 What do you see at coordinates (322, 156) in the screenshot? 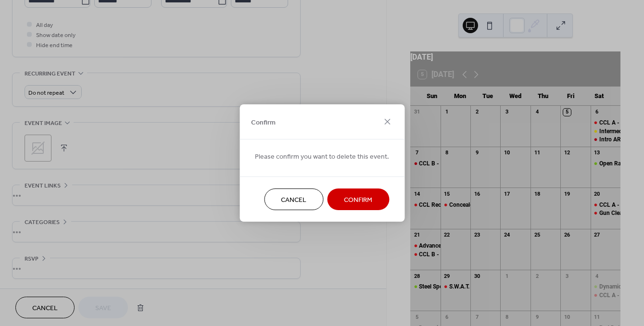
I see `span: Please confirm you want to delete this event.` at bounding box center [322, 156].